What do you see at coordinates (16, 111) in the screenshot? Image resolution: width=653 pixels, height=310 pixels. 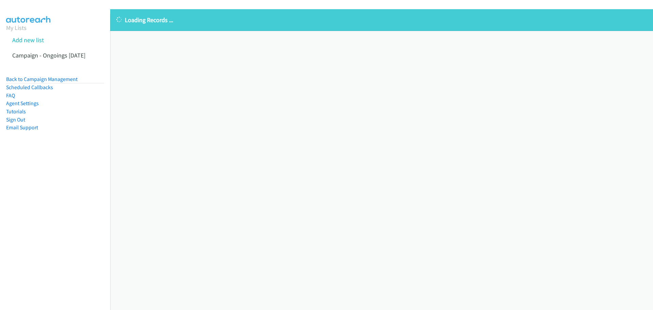 I see `a: Tutorials` at bounding box center [16, 111].